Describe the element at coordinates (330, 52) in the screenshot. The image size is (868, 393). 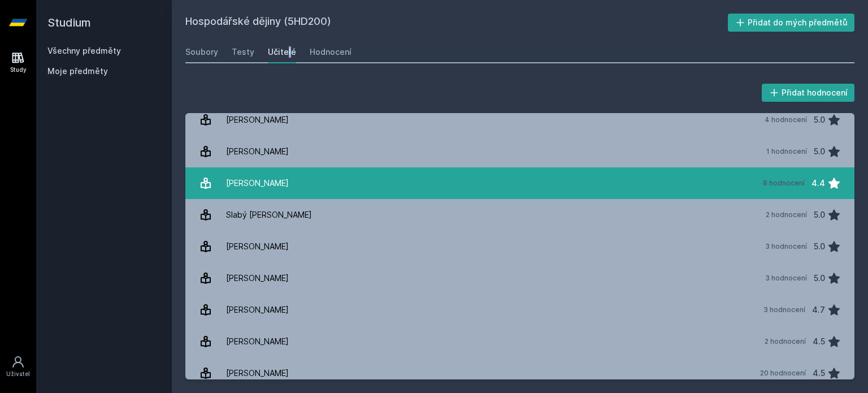
I see `div: Hodnocení` at that location.